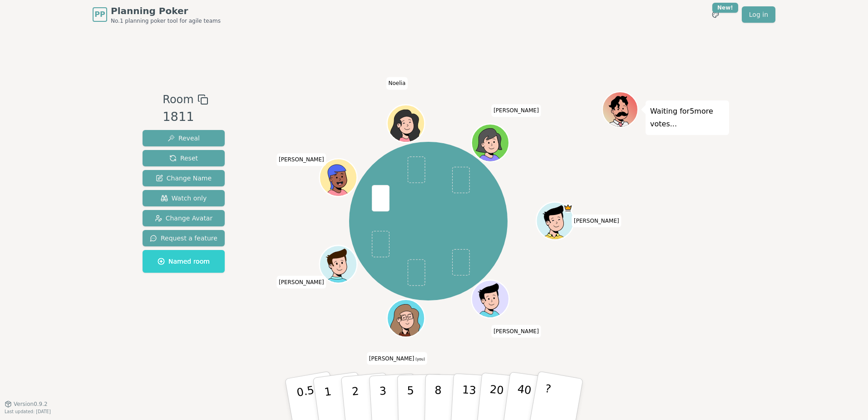  I want to click on span: Room, so click(178, 99).